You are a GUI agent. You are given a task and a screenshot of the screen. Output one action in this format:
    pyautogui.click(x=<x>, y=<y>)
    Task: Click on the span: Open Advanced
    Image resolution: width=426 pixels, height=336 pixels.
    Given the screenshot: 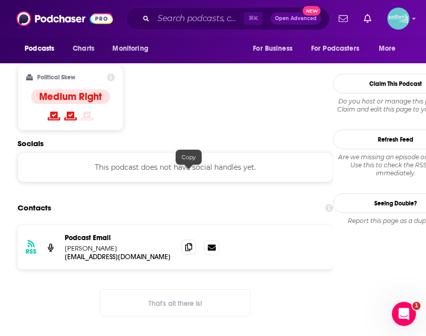 What is the action you would take?
    pyautogui.click(x=296, y=19)
    